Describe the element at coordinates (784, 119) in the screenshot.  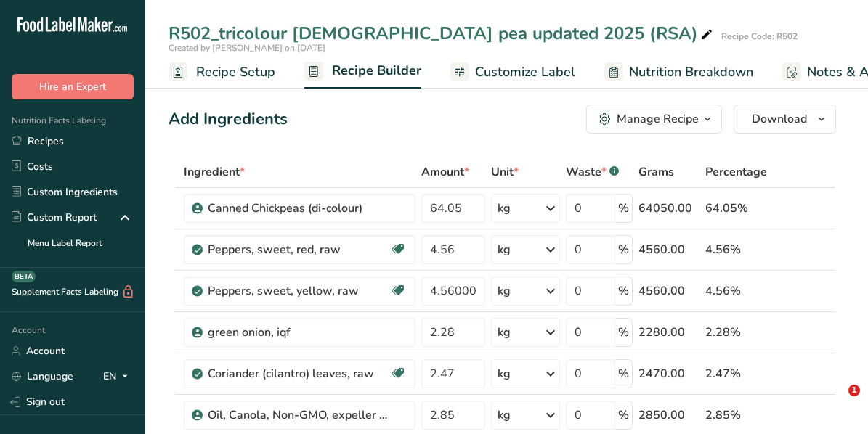
I see `button: Download` at that location.